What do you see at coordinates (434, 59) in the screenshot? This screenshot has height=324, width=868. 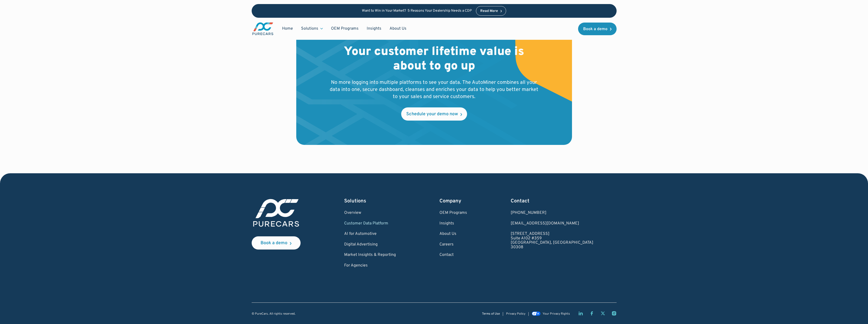 I see `h2: Your customer lifetime value is about to go up` at bounding box center [434, 59].